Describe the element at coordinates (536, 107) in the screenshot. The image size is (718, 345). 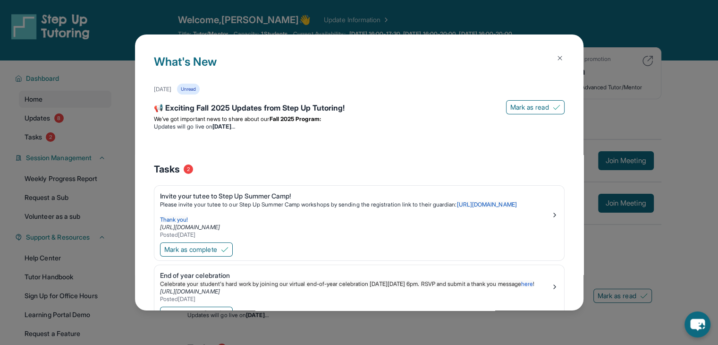
I see `button: Mark as read` at that location.